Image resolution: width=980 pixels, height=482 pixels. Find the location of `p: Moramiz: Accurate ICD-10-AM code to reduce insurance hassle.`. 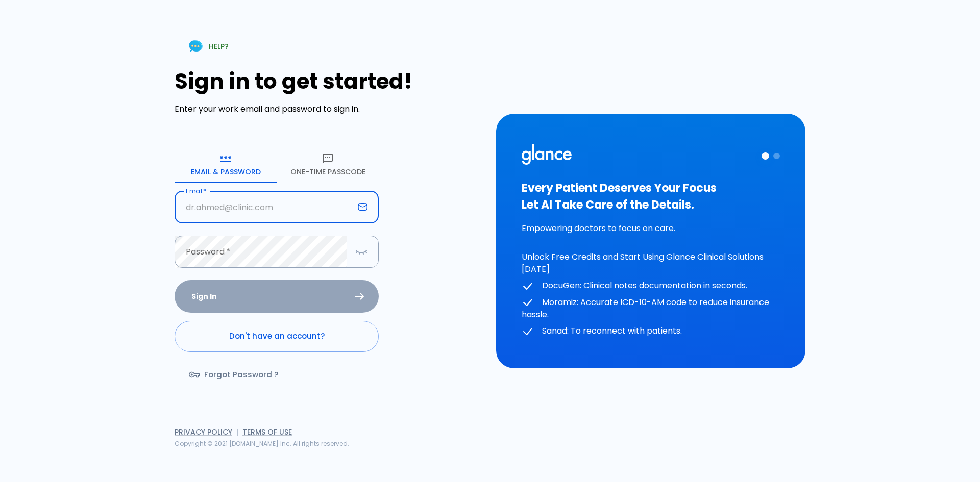

p: Moramiz: Accurate ICD-10-AM code to reduce insurance hassle. is located at coordinates (650, 308).